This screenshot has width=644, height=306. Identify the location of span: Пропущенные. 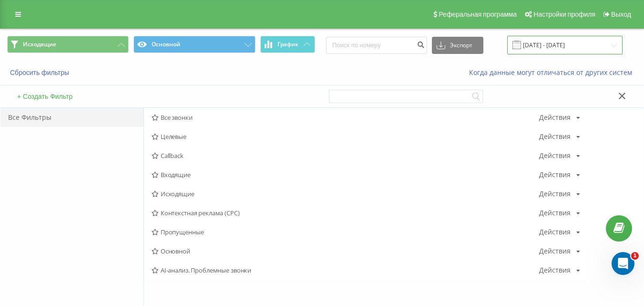
(345, 232).